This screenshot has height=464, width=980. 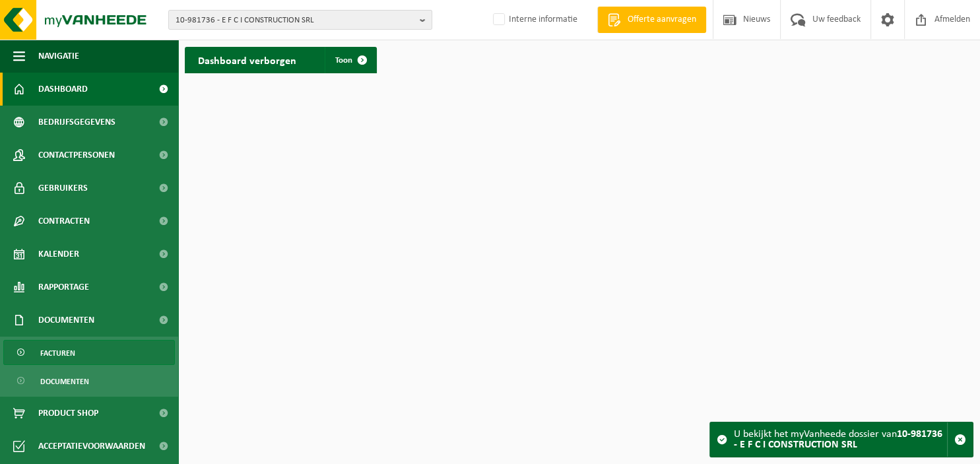 I want to click on span: Kalender, so click(x=59, y=254).